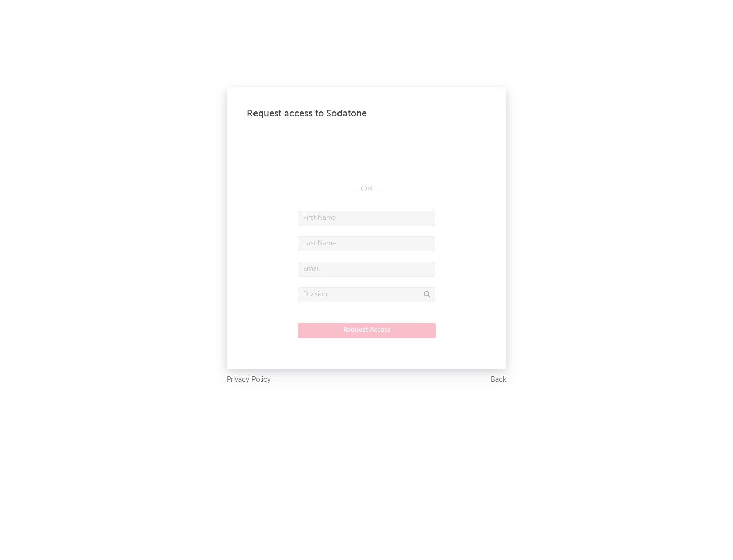 The width and height of the screenshot is (733, 560). What do you see at coordinates (366, 218) in the screenshot?
I see `input: First Name` at bounding box center [366, 218].